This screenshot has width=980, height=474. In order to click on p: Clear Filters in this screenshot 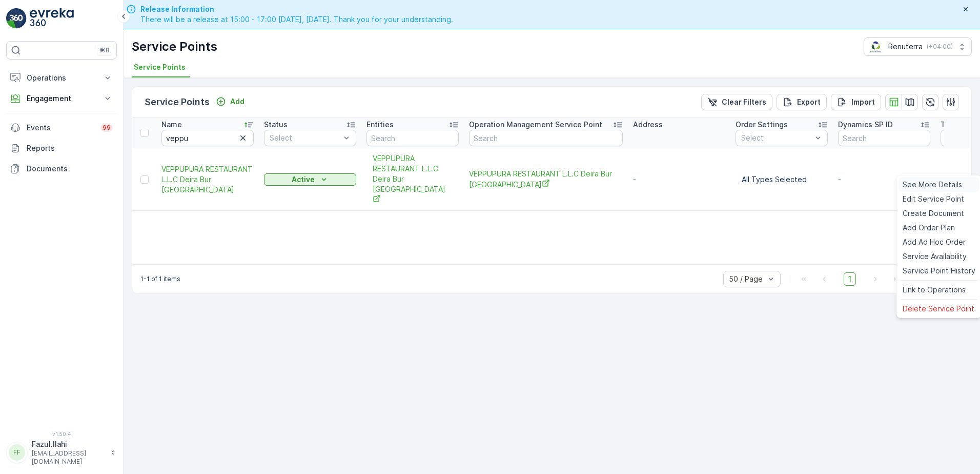, I will do `click(744, 102)`.